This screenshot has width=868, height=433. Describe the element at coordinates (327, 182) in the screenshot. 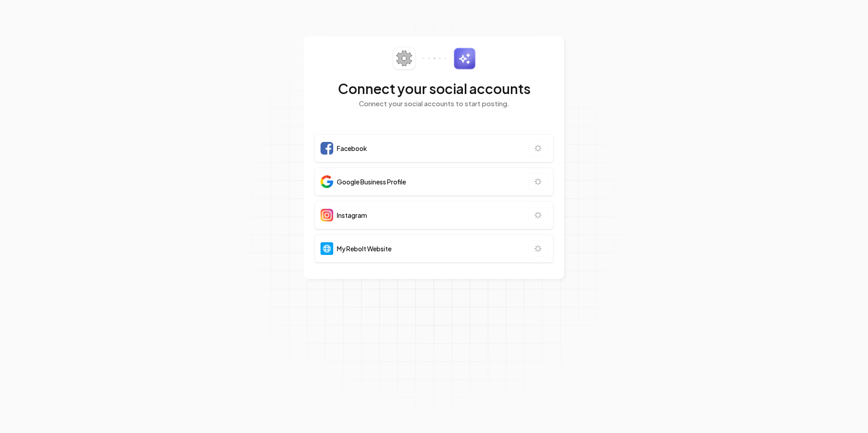

I see `img: Google` at that location.